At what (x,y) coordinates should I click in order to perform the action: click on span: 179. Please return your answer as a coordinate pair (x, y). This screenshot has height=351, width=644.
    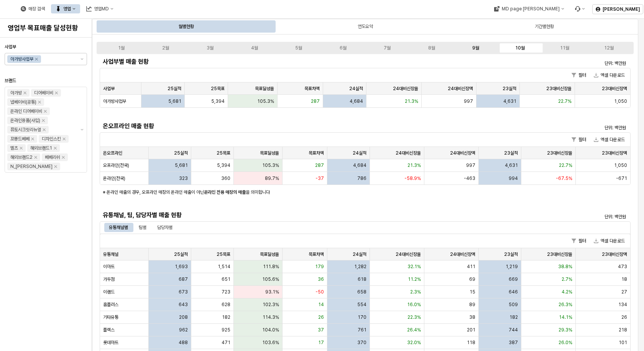
    Looking at the image, I should click on (319, 267).